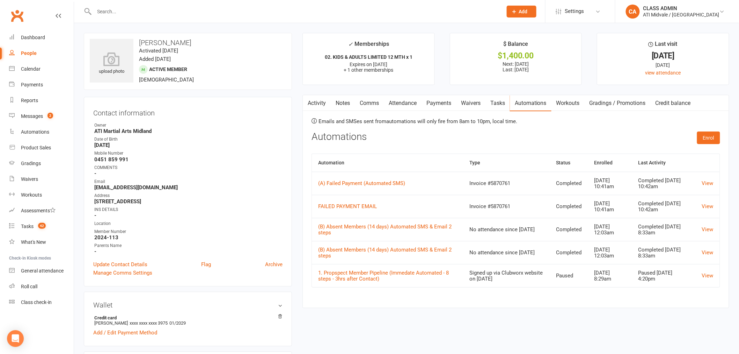 Image resolution: width=739 pixels, height=354 pixels. What do you see at coordinates (149, 323) in the screenshot?
I see `span: xxxx xxxx xxxx 3975` at bounding box center [149, 323].